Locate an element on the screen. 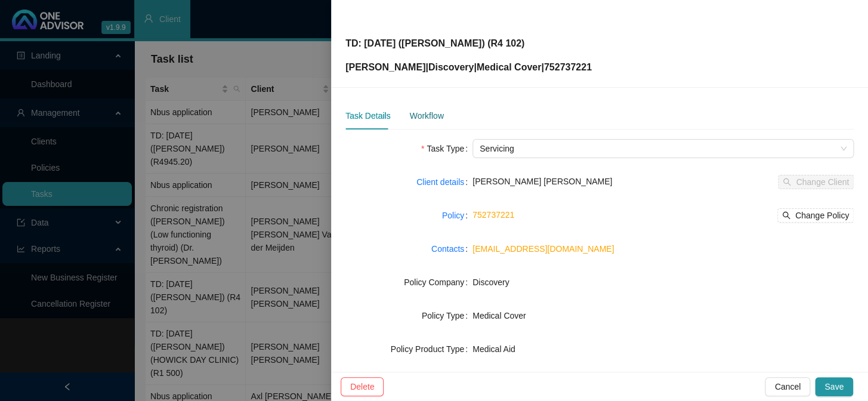 This screenshot has width=868, height=401. a: Policy is located at coordinates (453, 215).